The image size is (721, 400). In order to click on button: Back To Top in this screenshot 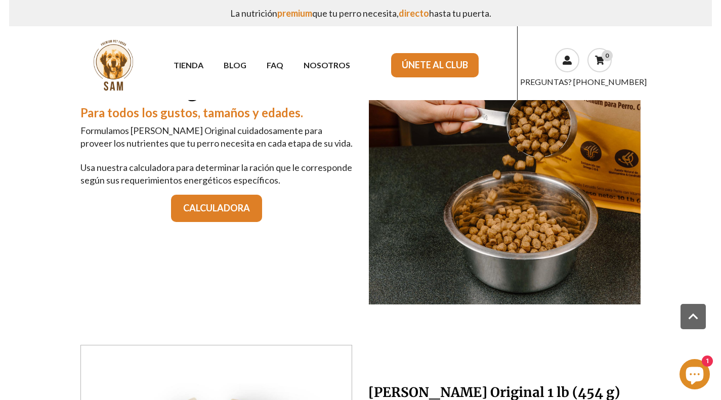, I will do `click(693, 317)`.